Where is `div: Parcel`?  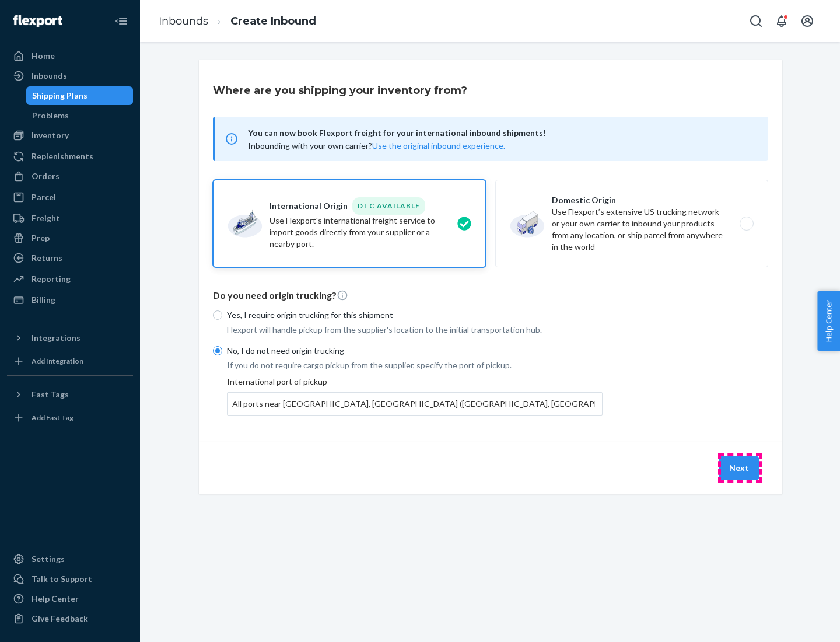
div: Parcel is located at coordinates (44, 197).